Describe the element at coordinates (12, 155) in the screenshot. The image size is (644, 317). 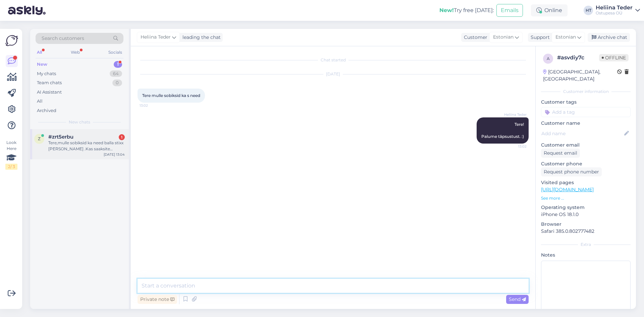
I see `div: Look Here` at that location.